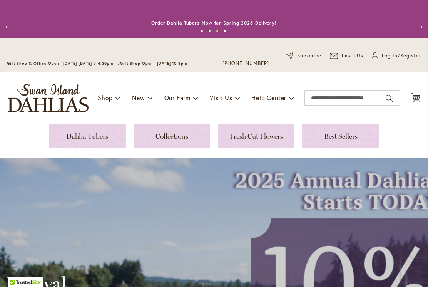 The height and width of the screenshot is (287, 428). I want to click on a: Subscribe, so click(304, 56).